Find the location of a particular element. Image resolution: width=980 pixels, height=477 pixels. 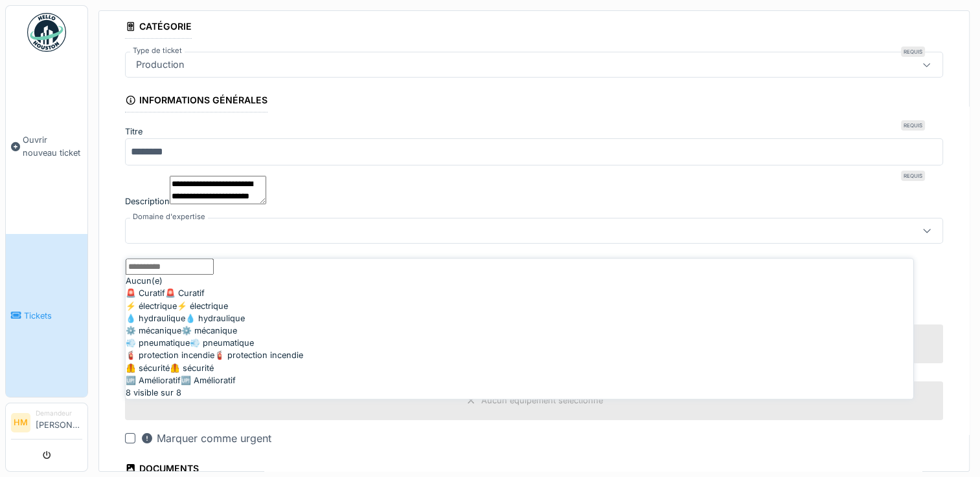

span: 💨 pneumatique is located at coordinates (221, 342).